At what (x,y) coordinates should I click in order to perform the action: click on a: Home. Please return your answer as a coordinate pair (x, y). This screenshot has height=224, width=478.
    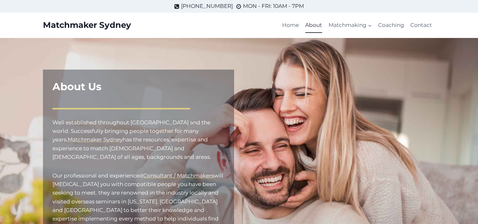
    Looking at the image, I should click on (291, 25).